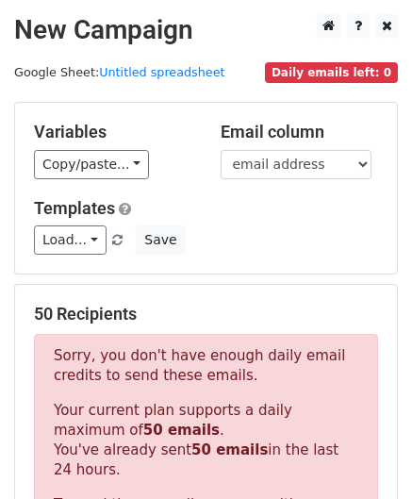  Describe the element at coordinates (331, 72) in the screenshot. I see `a: Daily emails left: 0` at that location.